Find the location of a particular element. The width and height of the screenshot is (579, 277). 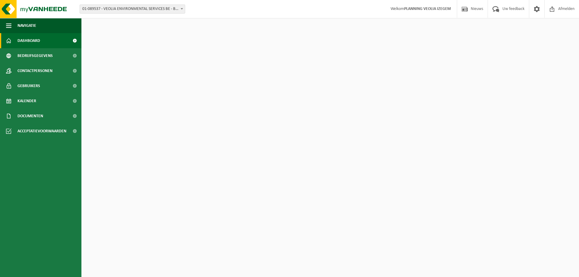

span: Acceptatievoorwaarden is located at coordinates (42, 131).